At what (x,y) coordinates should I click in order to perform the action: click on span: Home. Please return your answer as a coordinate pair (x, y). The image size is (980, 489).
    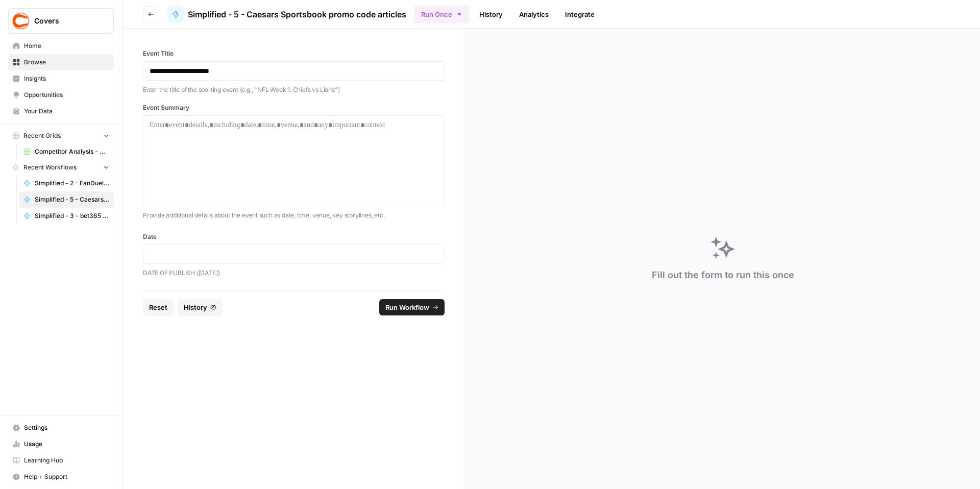
    Looking at the image, I should click on (66, 46).